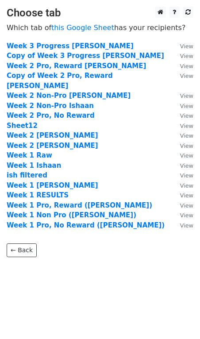 Image resolution: width=200 pixels, height=339 pixels. What do you see at coordinates (50, 106) in the screenshot?
I see `strong: Week 2 Non-Pro Ishaan` at bounding box center [50, 106].